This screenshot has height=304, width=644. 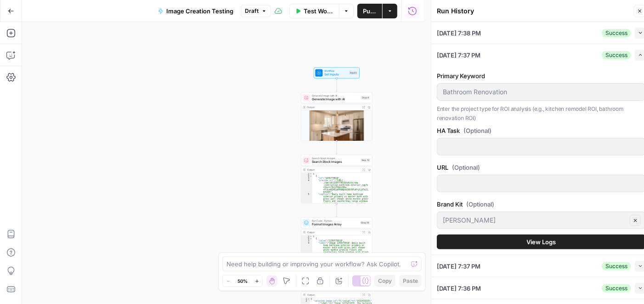 What do you see at coordinates (311, 176) in the screenshot?
I see `span: Toggle code folding, rows 2 through 6` at bounding box center [311, 176].